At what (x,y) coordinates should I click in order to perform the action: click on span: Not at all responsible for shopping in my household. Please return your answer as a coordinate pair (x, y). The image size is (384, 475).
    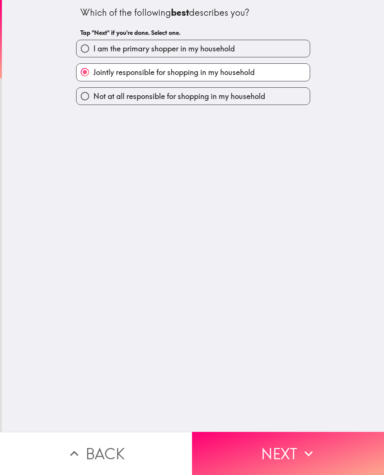
    Looking at the image, I should click on (179, 96).